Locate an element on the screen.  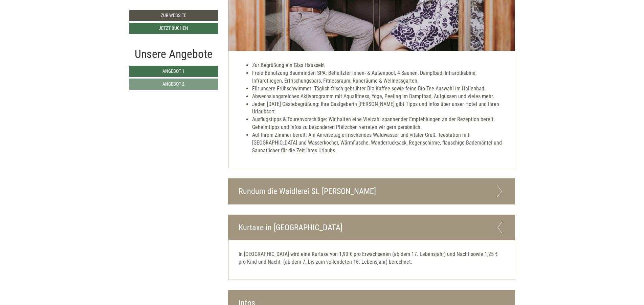
a: Zur Website is located at coordinates (174, 15).